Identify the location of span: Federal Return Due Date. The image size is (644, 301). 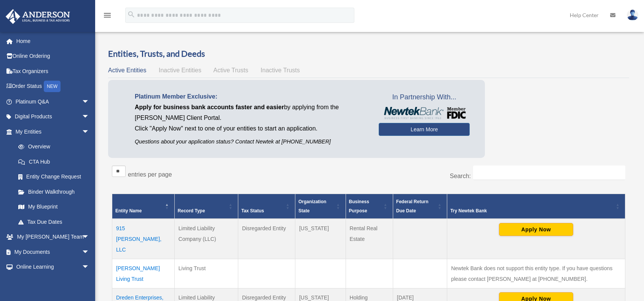
(412, 206).